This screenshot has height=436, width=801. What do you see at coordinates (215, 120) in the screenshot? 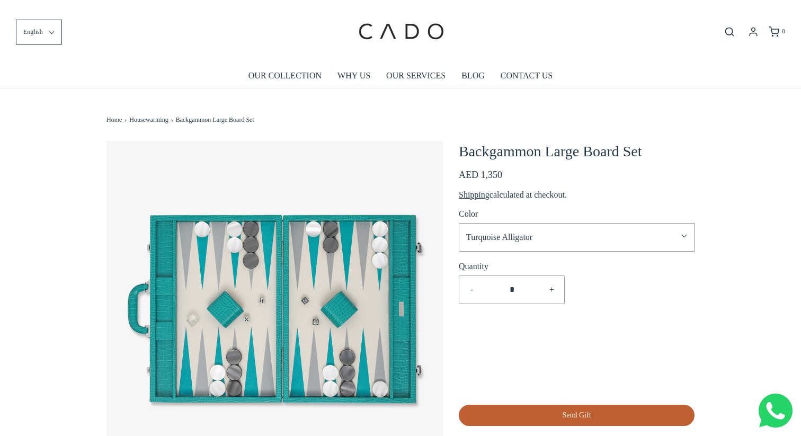
I see `span: Backgammon Large Board Set` at bounding box center [215, 120].